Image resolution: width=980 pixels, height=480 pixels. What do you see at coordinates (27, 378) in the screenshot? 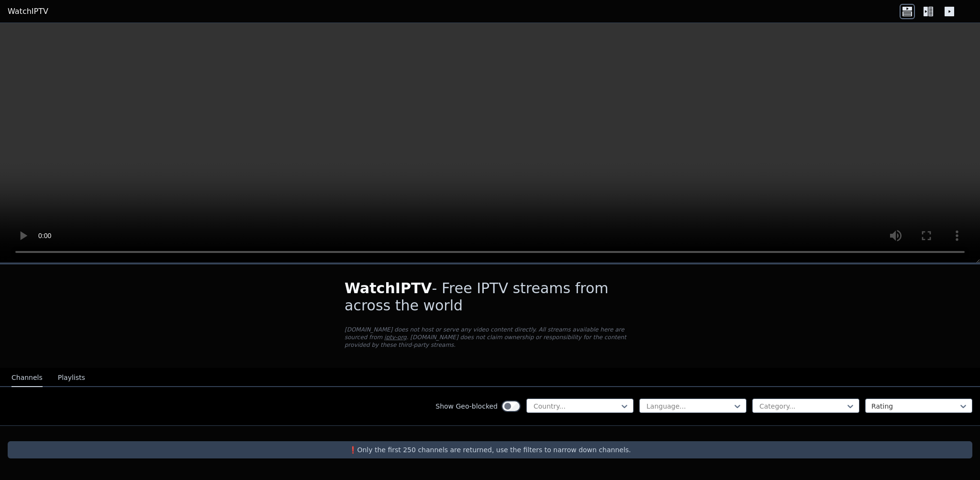
I see `button: Channels` at bounding box center [27, 378].